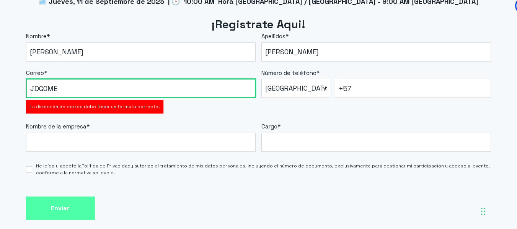 The width and height of the screenshot is (517, 229). I want to click on span: Nombre, so click(36, 36).